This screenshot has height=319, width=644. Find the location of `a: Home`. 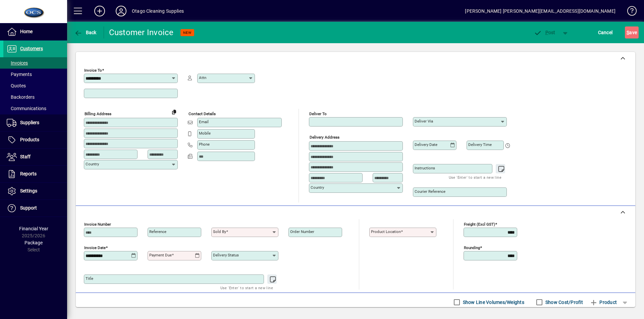

a: Home is located at coordinates (35, 32).